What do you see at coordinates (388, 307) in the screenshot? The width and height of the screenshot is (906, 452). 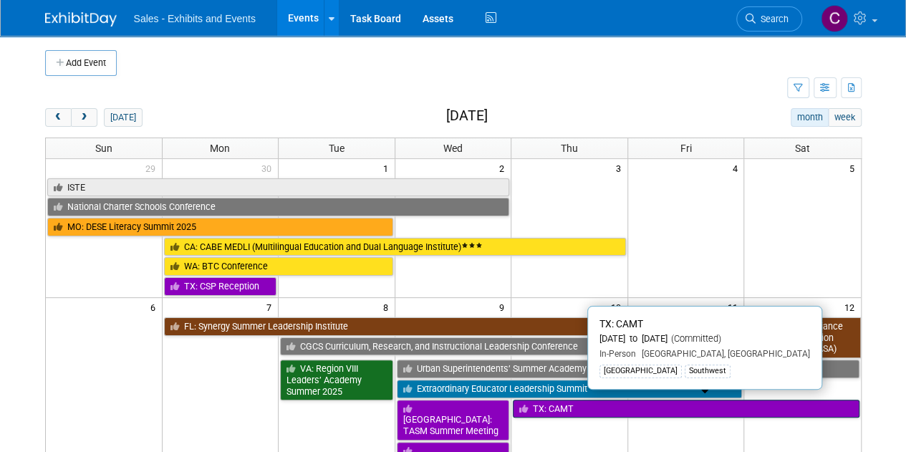 I see `span: 8` at bounding box center [388, 307].